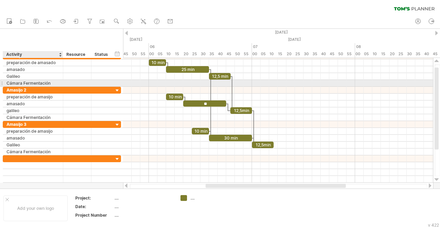 The width and height of the screenshot is (440, 228). I want to click on div: 25 min, so click(187, 69).